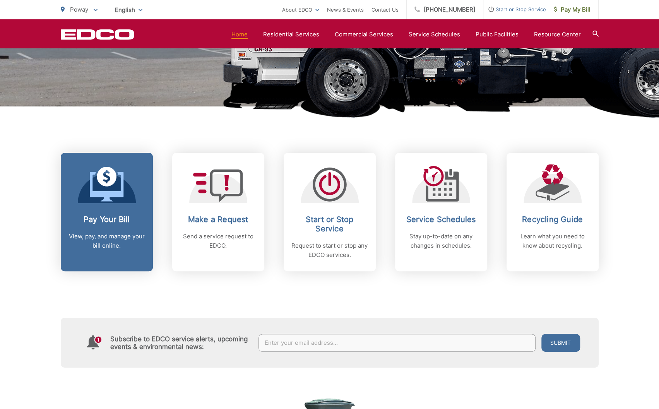  I want to click on a: Service Schedules, so click(434, 34).